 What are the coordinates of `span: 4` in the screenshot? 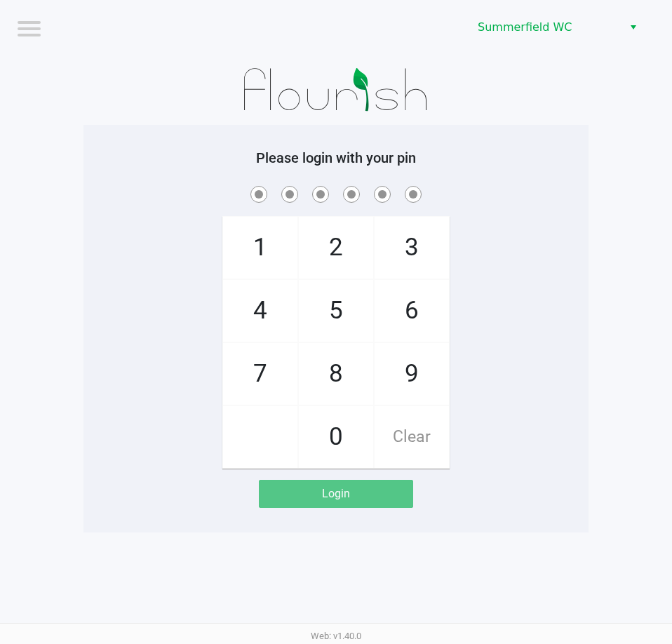 It's located at (260, 311).